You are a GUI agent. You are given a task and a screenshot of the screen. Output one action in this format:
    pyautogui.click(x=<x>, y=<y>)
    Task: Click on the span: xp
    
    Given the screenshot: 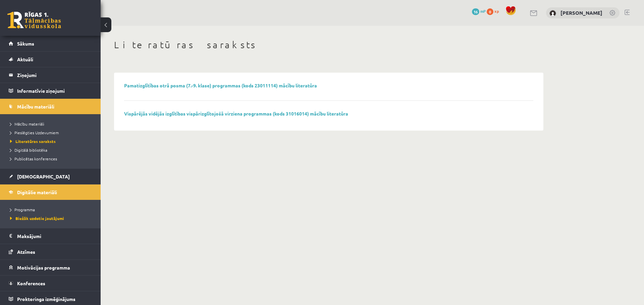 What is the action you would take?
    pyautogui.click(x=496, y=11)
    